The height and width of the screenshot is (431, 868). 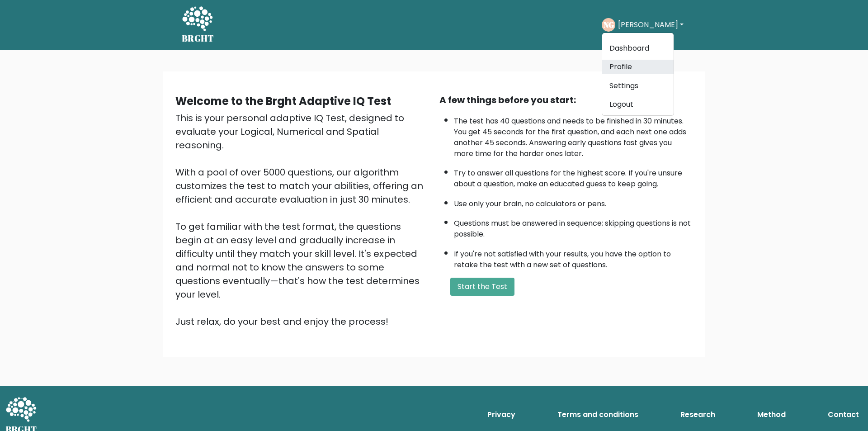 What do you see at coordinates (638, 104) in the screenshot?
I see `a: Logout` at bounding box center [638, 104].